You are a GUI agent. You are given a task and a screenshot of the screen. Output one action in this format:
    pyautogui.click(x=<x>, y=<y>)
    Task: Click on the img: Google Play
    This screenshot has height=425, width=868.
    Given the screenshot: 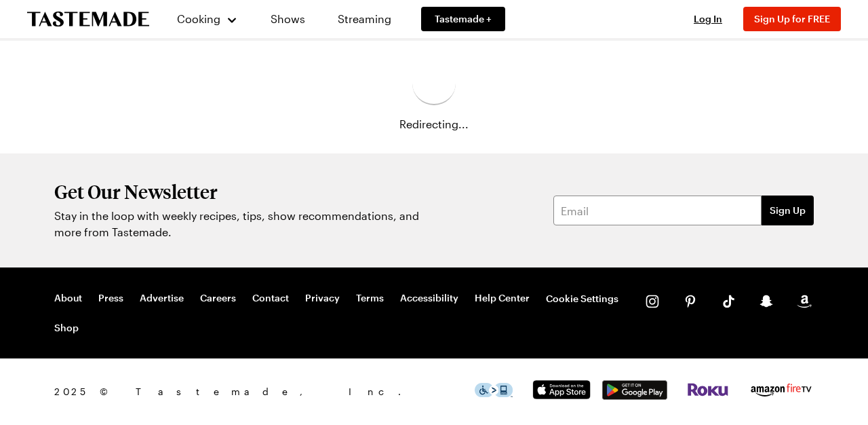 What is the action you would take?
    pyautogui.click(x=635, y=390)
    